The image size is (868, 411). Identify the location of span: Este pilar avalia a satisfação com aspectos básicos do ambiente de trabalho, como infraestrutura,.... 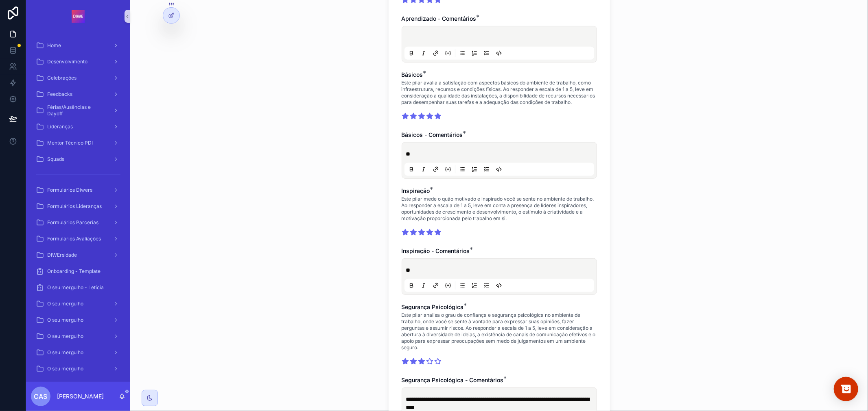
(499, 92).